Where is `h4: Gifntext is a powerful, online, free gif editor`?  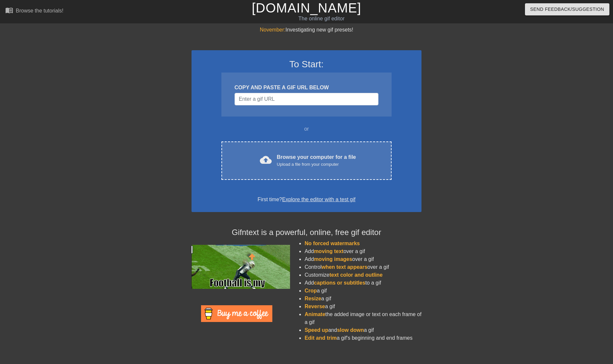
h4: Gifntext is a powerful, online, free gif editor is located at coordinates (306, 232).